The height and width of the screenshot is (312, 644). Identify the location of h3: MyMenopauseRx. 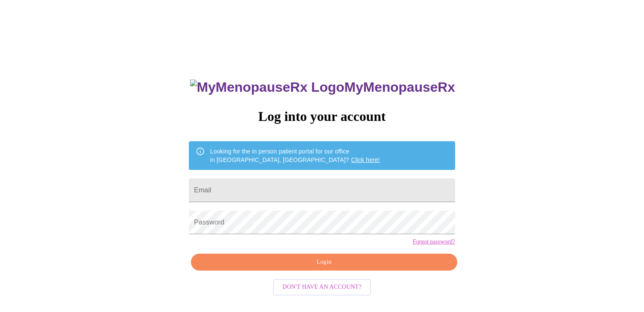
(323, 87).